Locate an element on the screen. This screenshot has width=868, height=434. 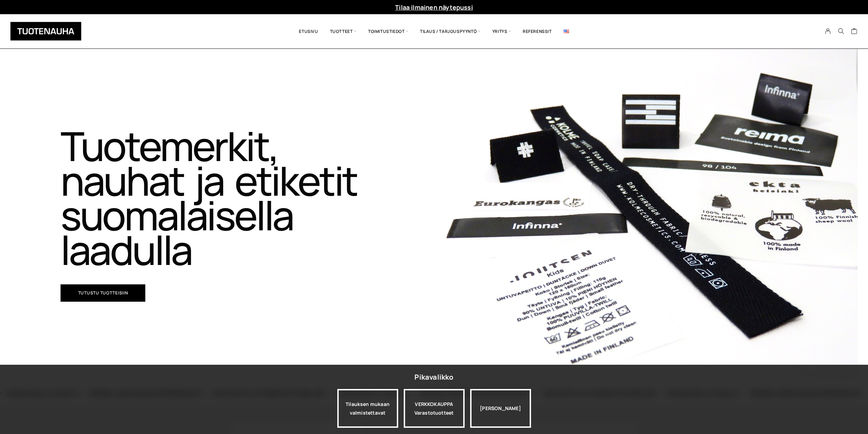
a: Tilauksen mukaan valmistettavat is located at coordinates (368, 408).